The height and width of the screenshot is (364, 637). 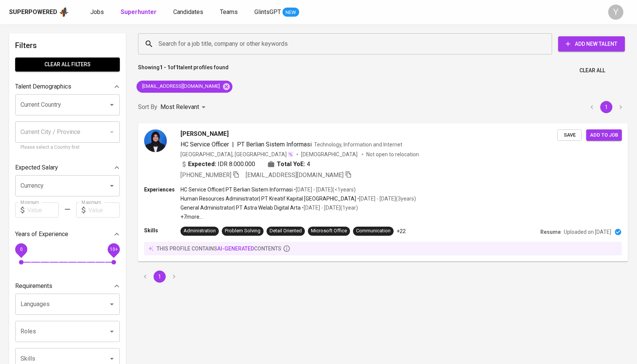 I want to click on div: Communication, so click(x=373, y=231).